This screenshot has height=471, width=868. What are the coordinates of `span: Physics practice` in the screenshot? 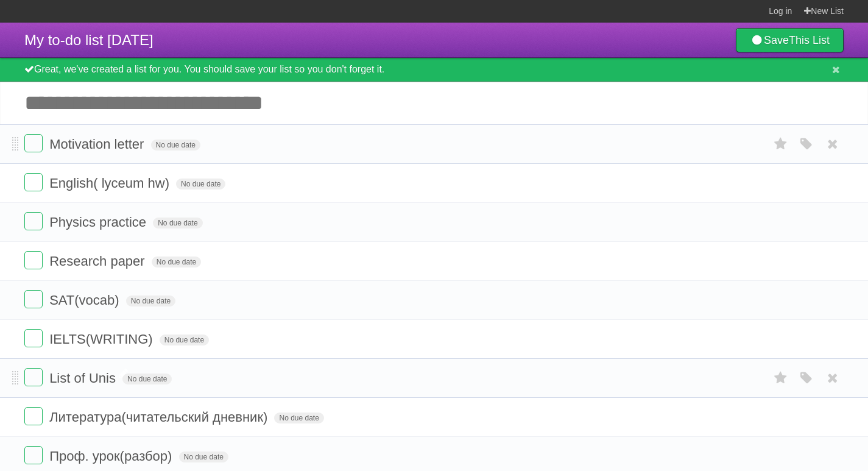 It's located at (99, 222).